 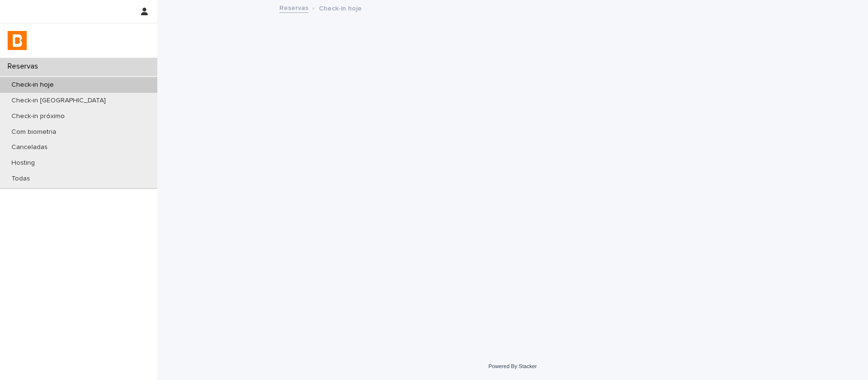 I want to click on p: Canceladas, so click(x=30, y=147).